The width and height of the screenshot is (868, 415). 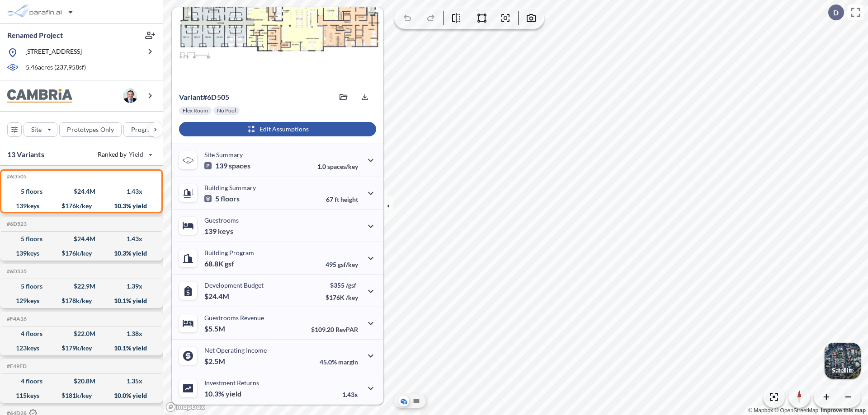 What do you see at coordinates (226, 111) in the screenshot?
I see `p: No Pool` at bounding box center [226, 111].